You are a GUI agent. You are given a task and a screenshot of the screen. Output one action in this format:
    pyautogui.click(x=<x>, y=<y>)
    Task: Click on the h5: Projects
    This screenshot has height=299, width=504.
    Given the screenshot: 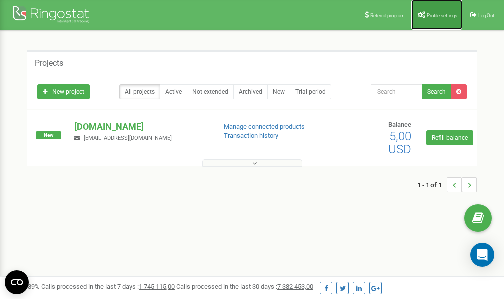 What is the action you would take?
    pyautogui.click(x=49, y=63)
    